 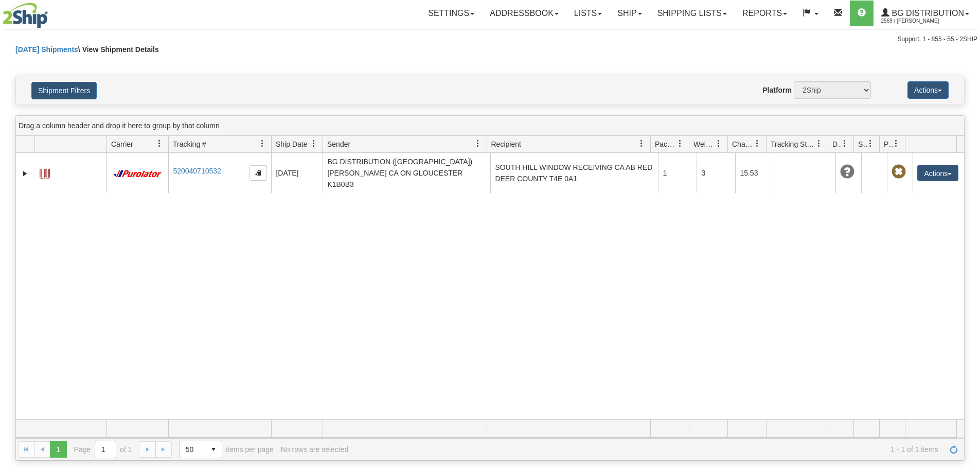 I want to click on a: Ship Date filter column settings, so click(x=314, y=143).